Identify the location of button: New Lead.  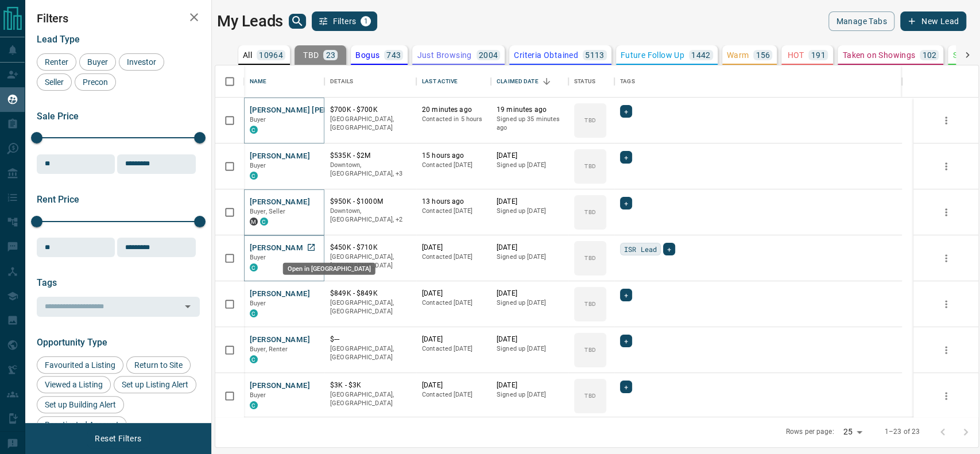
(933, 21).